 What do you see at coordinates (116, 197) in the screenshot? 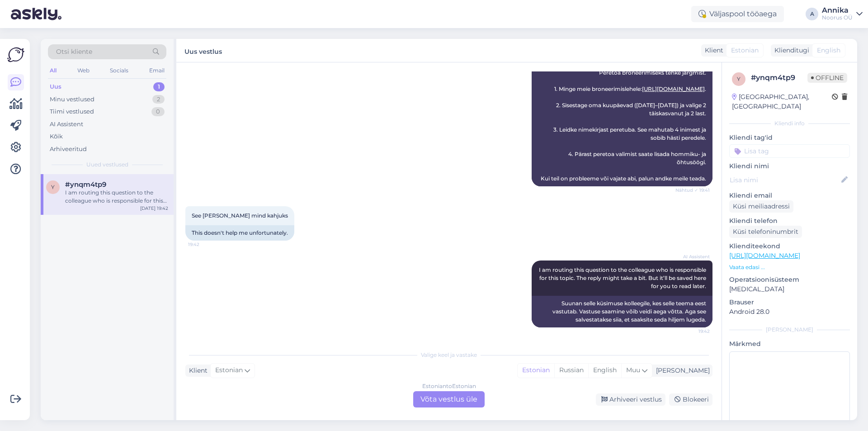
I see `div: I am routing this question to the colleague who is responsible for this topic. The reply might ta...` at bounding box center [116, 197].